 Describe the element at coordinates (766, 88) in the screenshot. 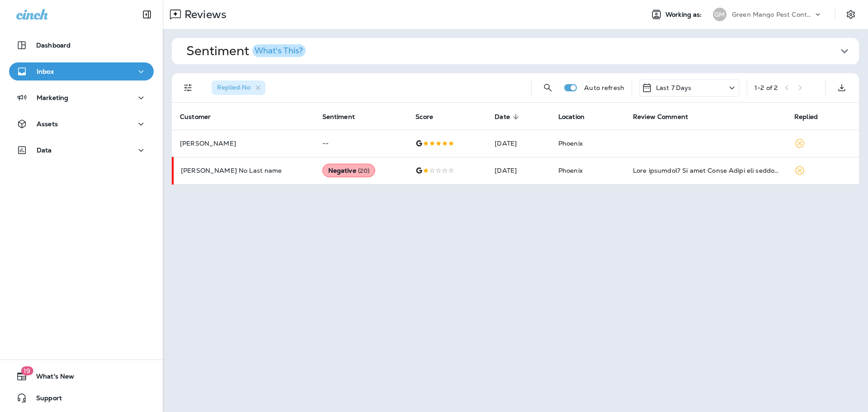

I see `div: 1 - 2 of 2` at that location.